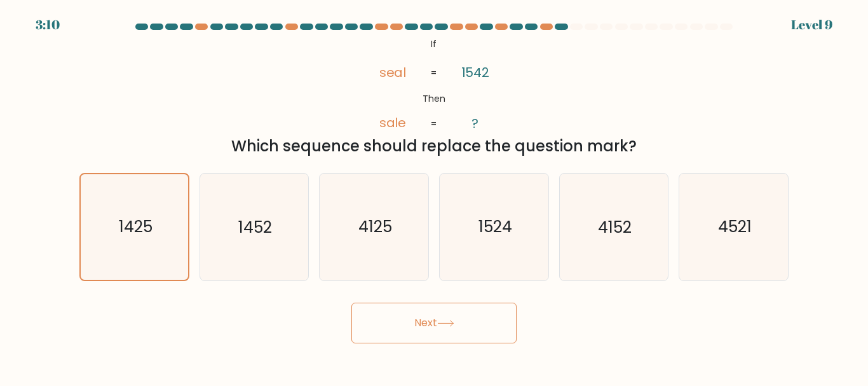 The image size is (868, 386). I want to click on tspan: If, so click(433, 44).